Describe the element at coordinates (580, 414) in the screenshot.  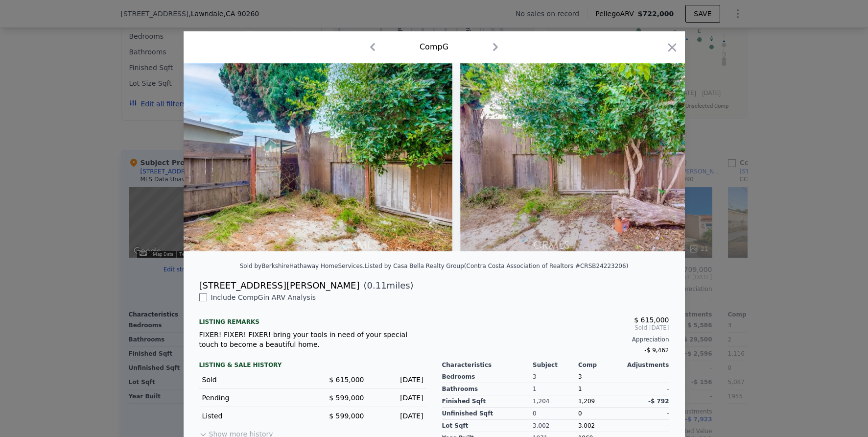
I see `span: 0` at that location.